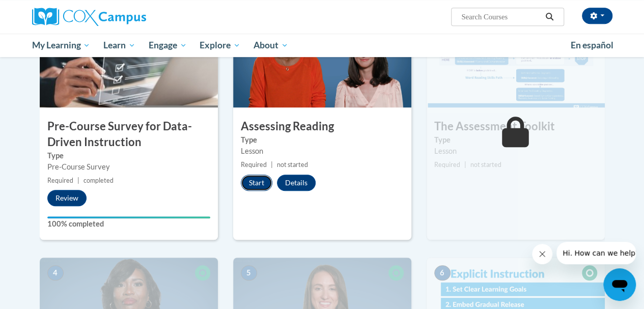  What do you see at coordinates (66, 198) in the screenshot?
I see `button: Review` at bounding box center [66, 198].